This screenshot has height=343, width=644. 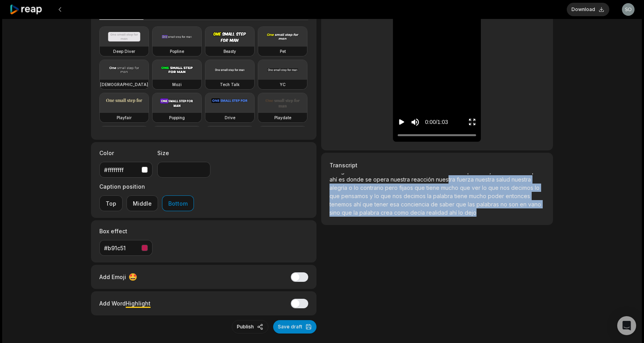 What do you see at coordinates (415, 122) in the screenshot?
I see `button: Mute sound` at bounding box center [415, 122].